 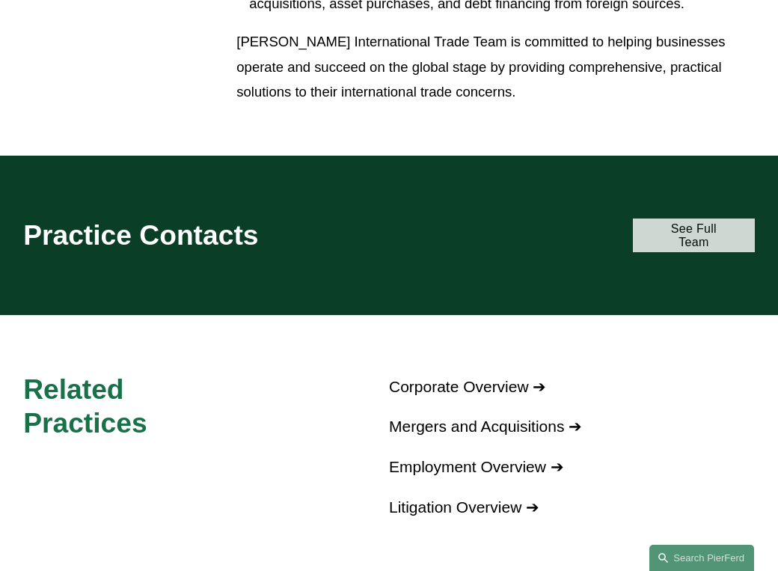 I want to click on a: Search this site, so click(x=702, y=558).